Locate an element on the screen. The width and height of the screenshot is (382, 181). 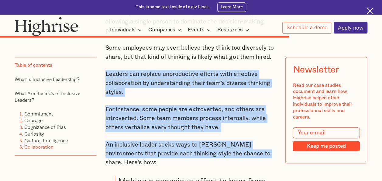
a: Commitment is located at coordinates (39, 114).